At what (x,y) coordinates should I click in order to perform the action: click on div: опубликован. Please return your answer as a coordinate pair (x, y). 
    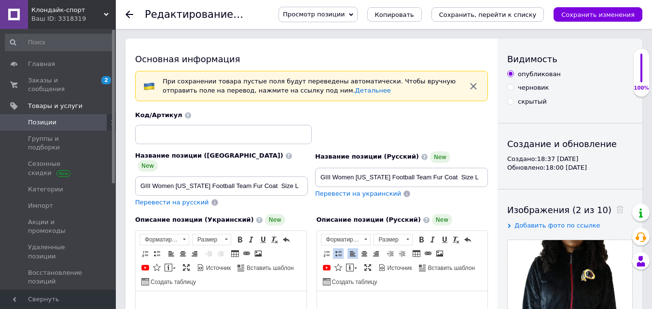
    Looking at the image, I should click on (539, 74).